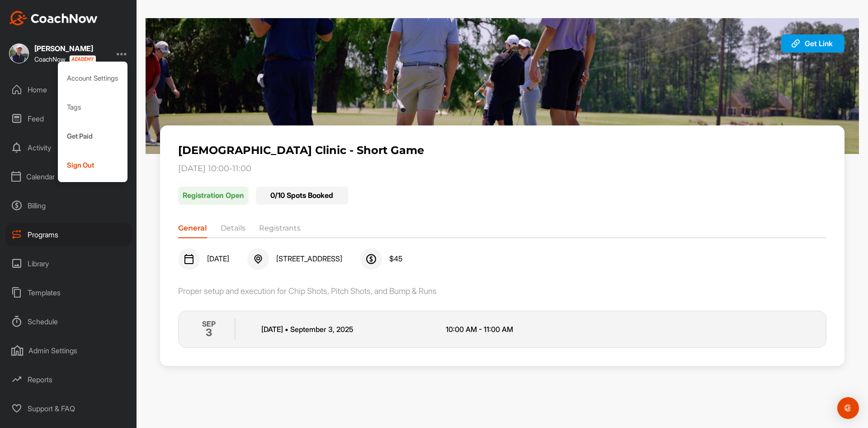 The image size is (868, 428). Describe the element at coordinates (92, 79) in the screenshot. I see `div: Account Settings` at that location.